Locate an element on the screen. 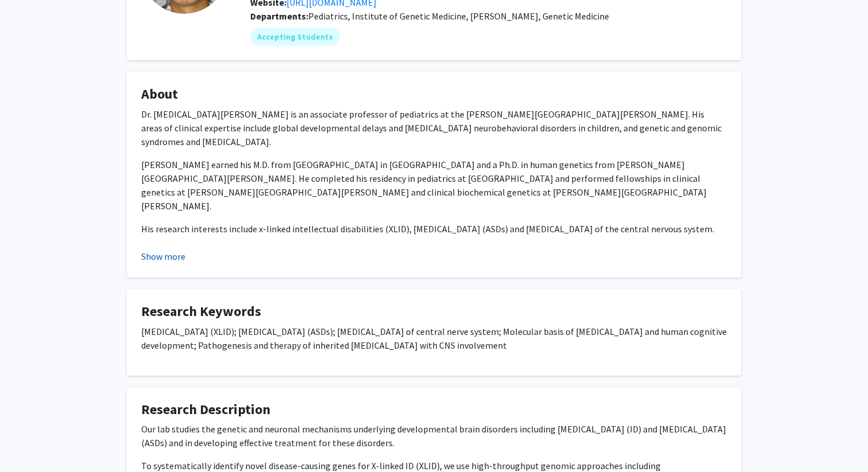  h4: Research Description is located at coordinates (434, 410).